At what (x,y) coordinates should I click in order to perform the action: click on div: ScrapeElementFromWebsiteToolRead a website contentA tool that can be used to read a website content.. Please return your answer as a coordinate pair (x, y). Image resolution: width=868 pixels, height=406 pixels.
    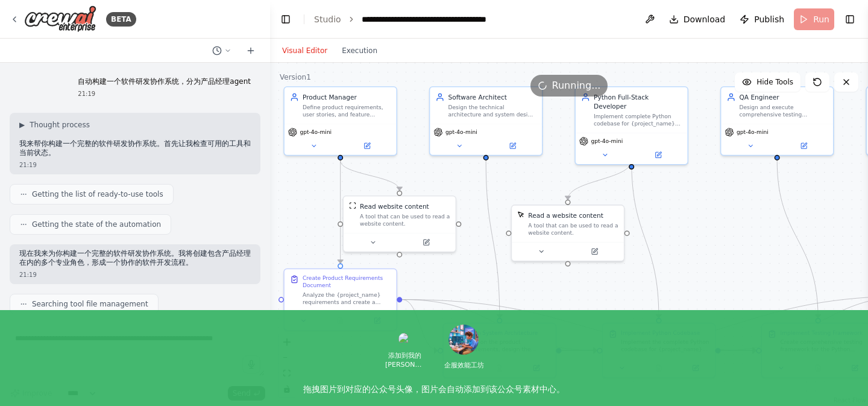
    Looking at the image, I should click on (568, 233).